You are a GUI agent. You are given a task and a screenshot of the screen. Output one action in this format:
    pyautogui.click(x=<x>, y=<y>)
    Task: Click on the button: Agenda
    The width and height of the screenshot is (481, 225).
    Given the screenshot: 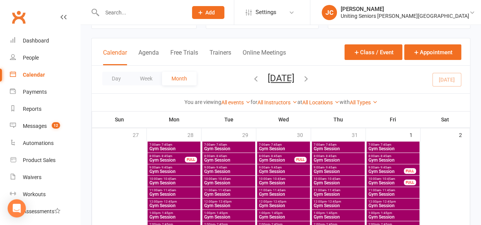 What is the action you would take?
    pyautogui.click(x=149, y=57)
    